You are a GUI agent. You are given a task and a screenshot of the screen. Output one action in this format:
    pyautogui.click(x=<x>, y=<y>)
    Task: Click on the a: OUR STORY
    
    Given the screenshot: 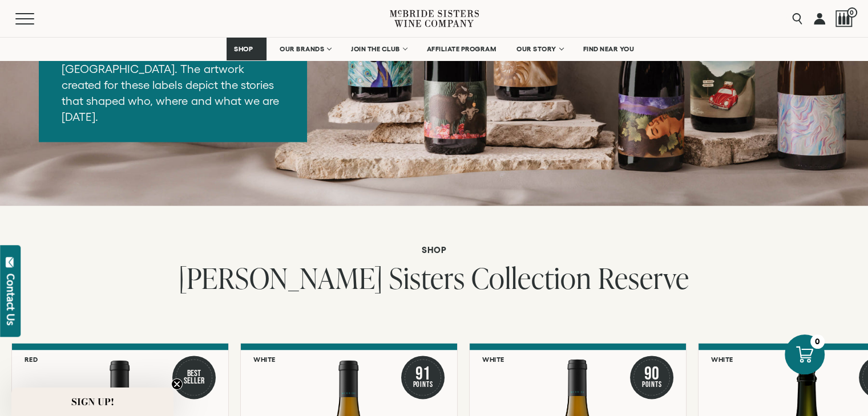 What is the action you would take?
    pyautogui.click(x=539, y=49)
    